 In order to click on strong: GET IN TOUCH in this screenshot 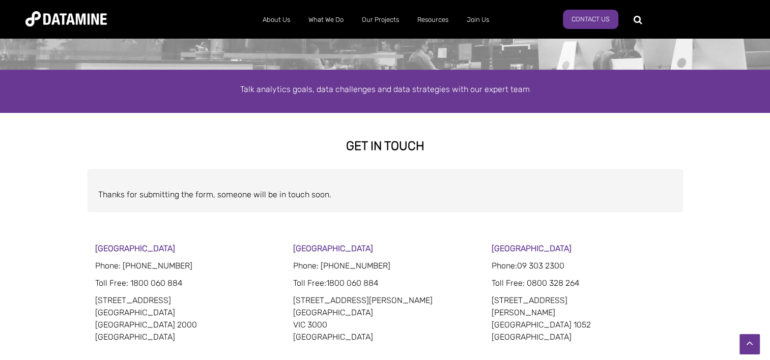, I will do `click(385, 146)`.